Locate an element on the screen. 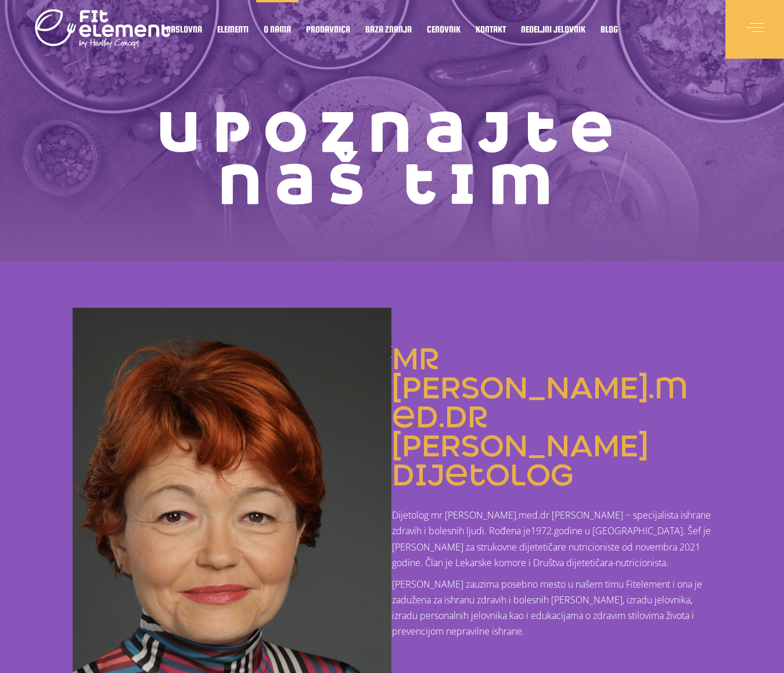  span: Cenovnik is located at coordinates (444, 29).